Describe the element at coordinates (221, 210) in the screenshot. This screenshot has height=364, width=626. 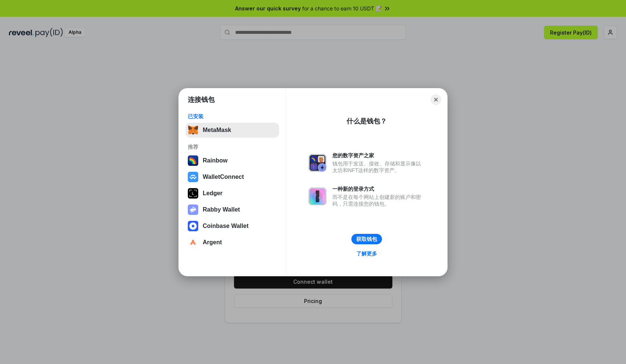
I see `div: Rabby Wallet` at that location.